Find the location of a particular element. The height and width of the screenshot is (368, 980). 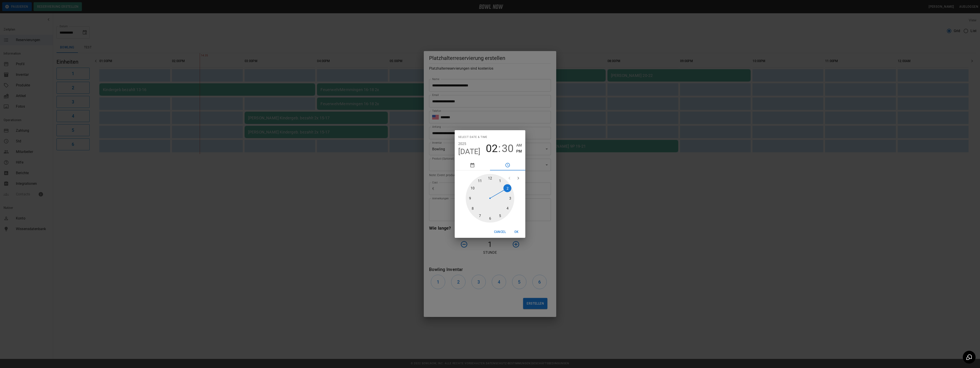

button: AM is located at coordinates (519, 145).